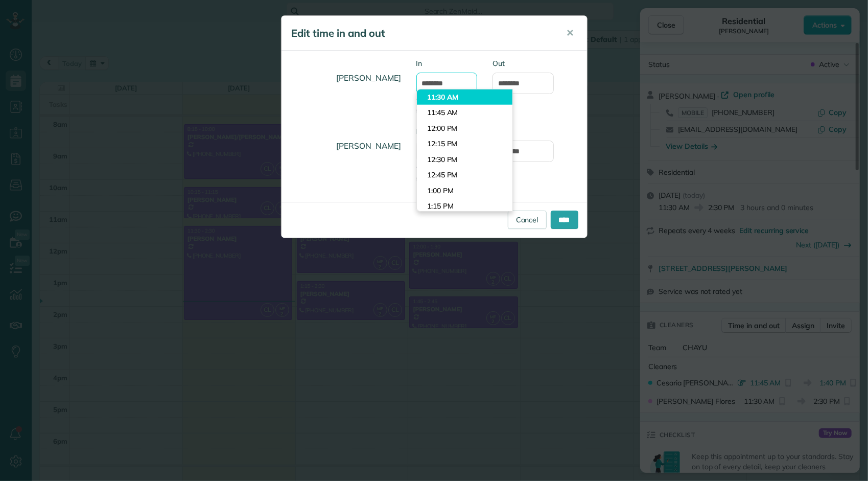 This screenshot has width=868, height=481. I want to click on li: 11:45 AM, so click(465, 113).